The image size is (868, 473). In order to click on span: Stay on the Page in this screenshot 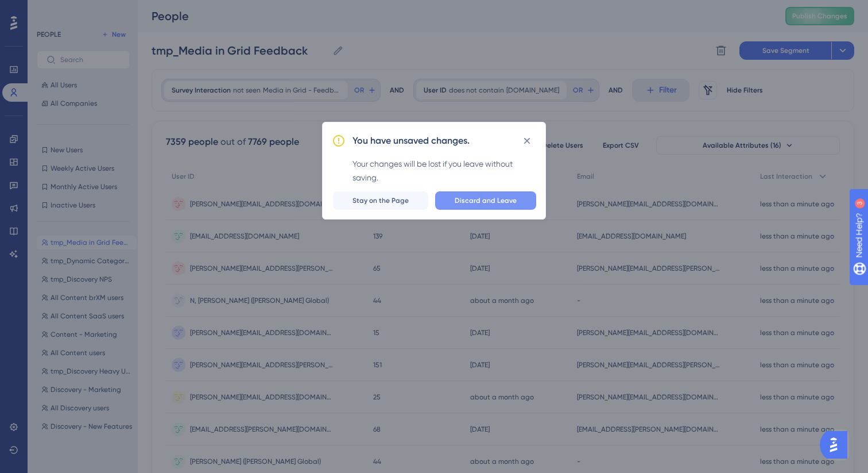, I will do `click(381, 201)`.